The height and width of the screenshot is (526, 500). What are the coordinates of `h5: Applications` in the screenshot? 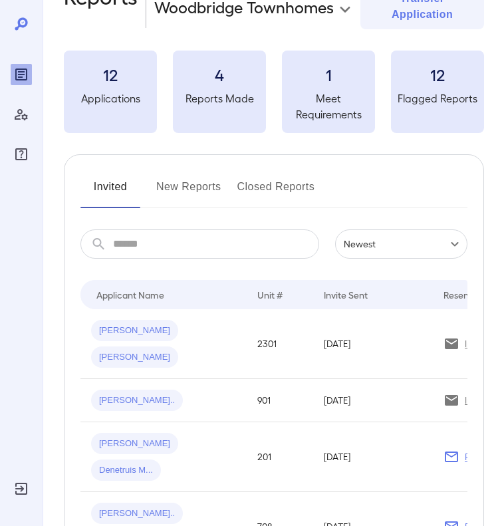 It's located at (110, 98).